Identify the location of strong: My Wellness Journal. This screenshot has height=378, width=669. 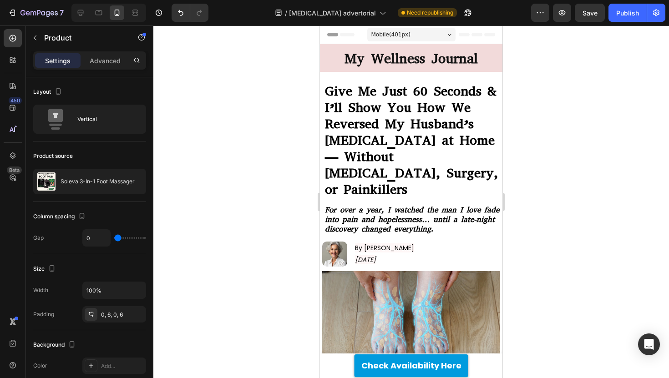
(91, 33).